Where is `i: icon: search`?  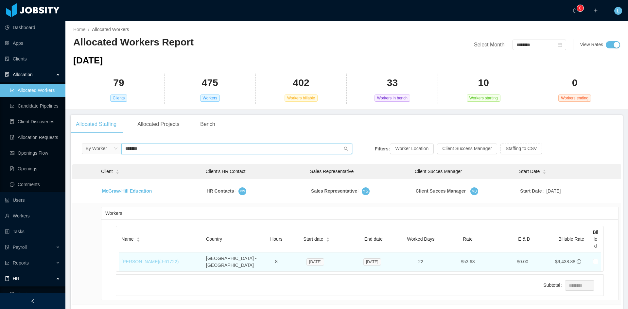
i: icon: search is located at coordinates (346, 149).